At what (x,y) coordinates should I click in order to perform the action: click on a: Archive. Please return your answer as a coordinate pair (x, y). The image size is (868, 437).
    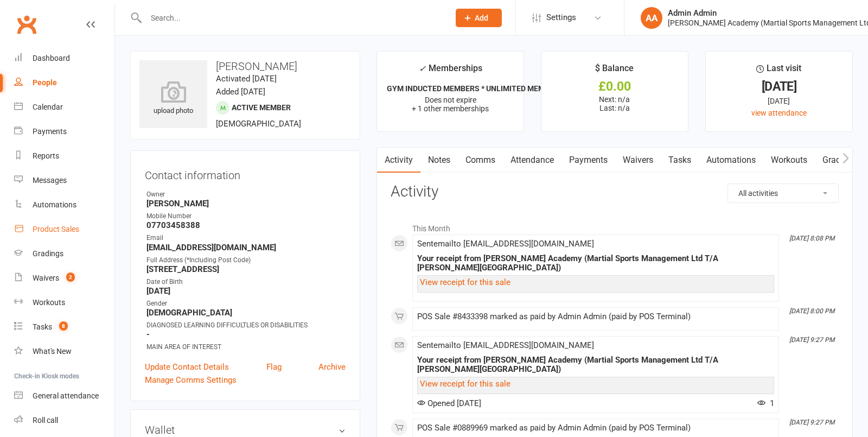
    Looking at the image, I should click on (332, 367).